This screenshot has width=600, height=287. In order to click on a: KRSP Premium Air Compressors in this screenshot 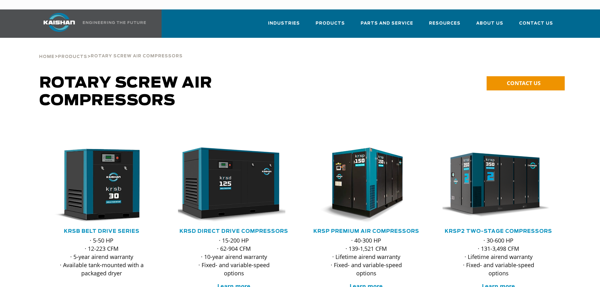, I will do `click(366, 231)`.